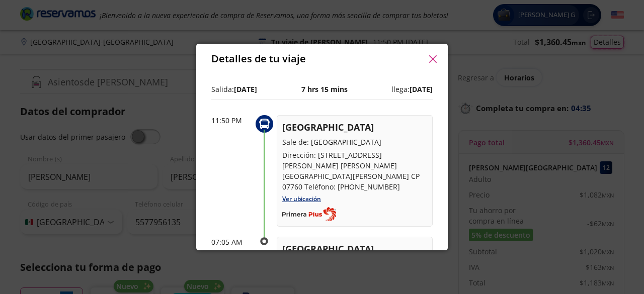 The width and height of the screenshot is (644, 294). I want to click on img: Completo_color__1_.png, so click(309, 215).